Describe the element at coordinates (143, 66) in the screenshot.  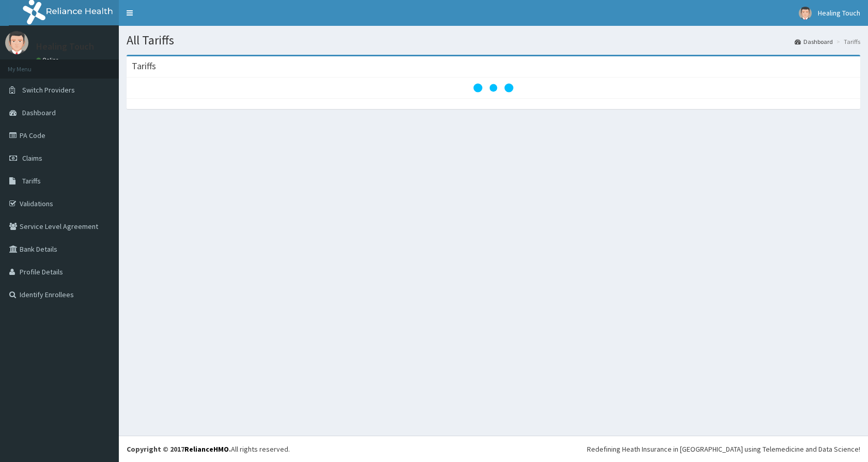
I see `h3: Tariffs` at that location.